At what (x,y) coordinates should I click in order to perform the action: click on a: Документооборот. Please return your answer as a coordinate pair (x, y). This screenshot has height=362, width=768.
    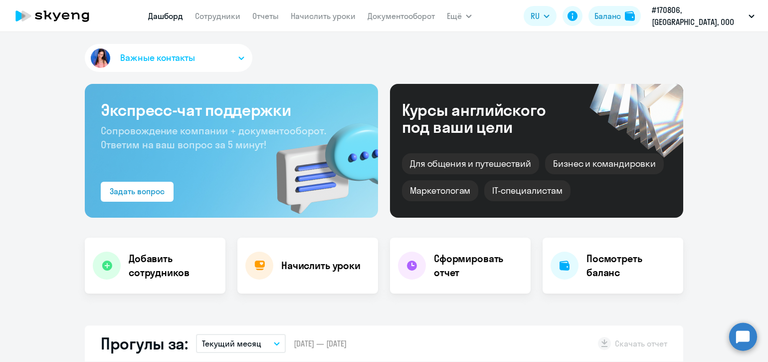
    Looking at the image, I should click on (401, 16).